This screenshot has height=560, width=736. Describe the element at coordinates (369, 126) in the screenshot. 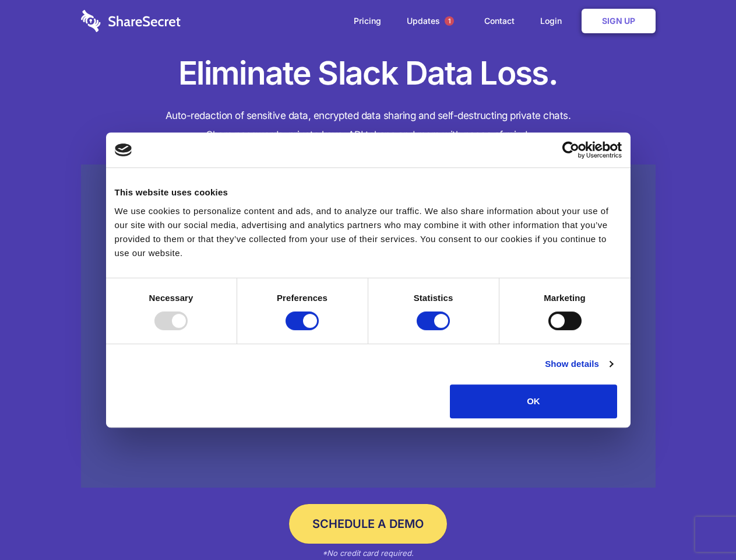

I see `h4: Auto-redaction of sensitive data, encrypted data sharing and self-destructing private chats. Shar...` at that location.